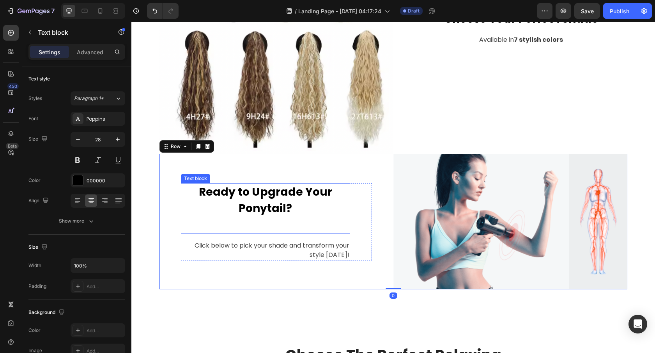 This screenshot has width=655, height=353. What do you see at coordinates (39, 79) in the screenshot?
I see `div: Text style` at bounding box center [39, 79].